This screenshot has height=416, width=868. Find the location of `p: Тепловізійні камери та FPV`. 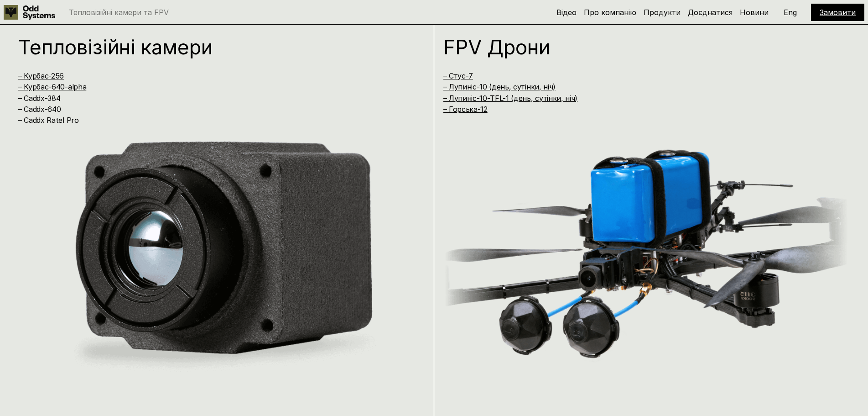

p: Тепловізійні камери та FPV is located at coordinates (118, 13).